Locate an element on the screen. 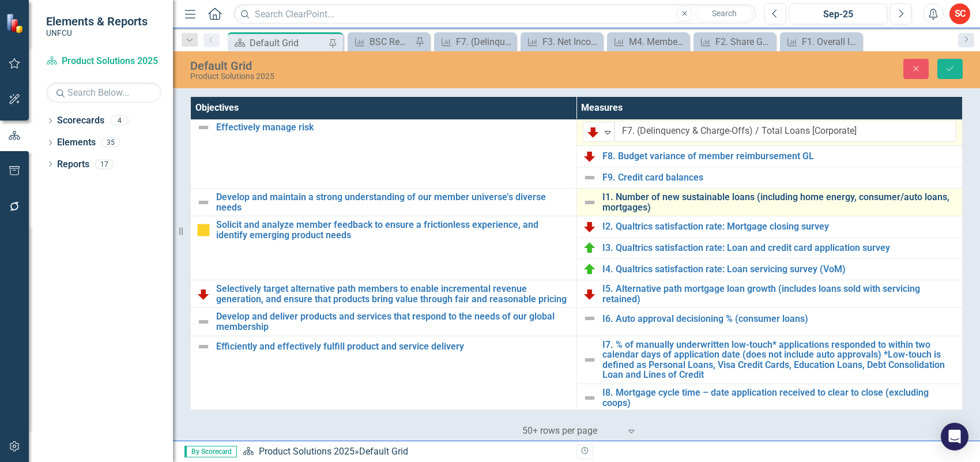 The height and width of the screenshot is (462, 980). a: F3. Net Income (ROA) (CORE) [Corporate] is located at coordinates (562, 41).